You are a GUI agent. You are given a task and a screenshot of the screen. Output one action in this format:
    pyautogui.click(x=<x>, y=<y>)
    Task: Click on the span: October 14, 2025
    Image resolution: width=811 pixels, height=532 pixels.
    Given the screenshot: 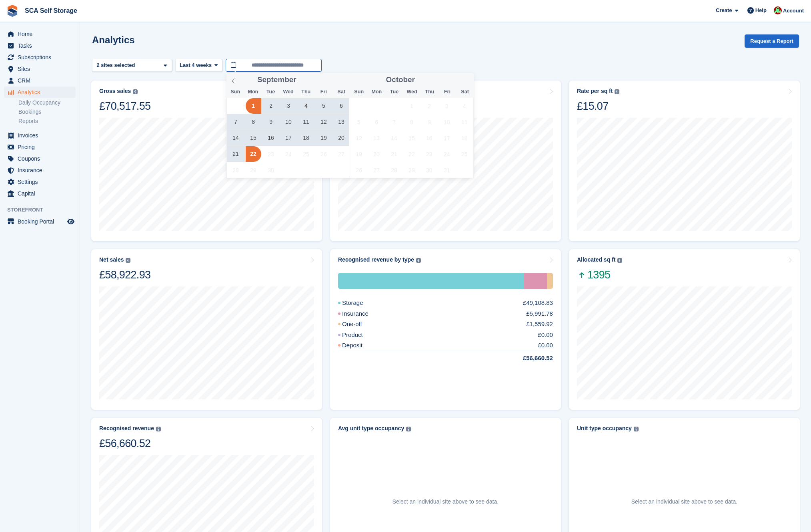 What is the action you would take?
    pyautogui.click(x=394, y=138)
    